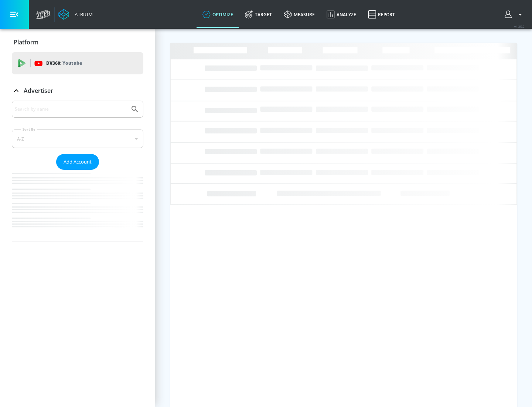 This screenshot has height=407, width=532. Describe the element at coordinates (77, 205) in the screenshot. I see `nav: list of Advertiser` at that location.